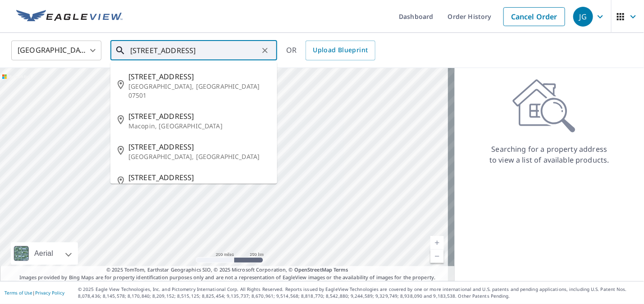 The width and height of the screenshot is (644, 304). What do you see at coordinates (50, 293) in the screenshot?
I see `a: Privacy Policy` at bounding box center [50, 293].